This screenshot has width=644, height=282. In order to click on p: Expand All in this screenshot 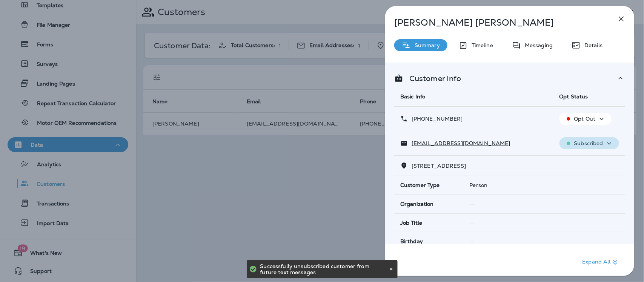, I will do `click(601, 262)`.